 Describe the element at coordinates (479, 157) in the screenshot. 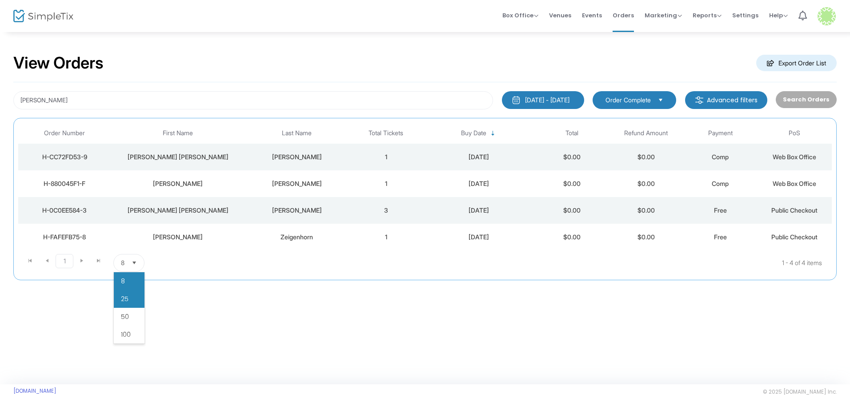

I see `div: 10/8/2025` at that location.